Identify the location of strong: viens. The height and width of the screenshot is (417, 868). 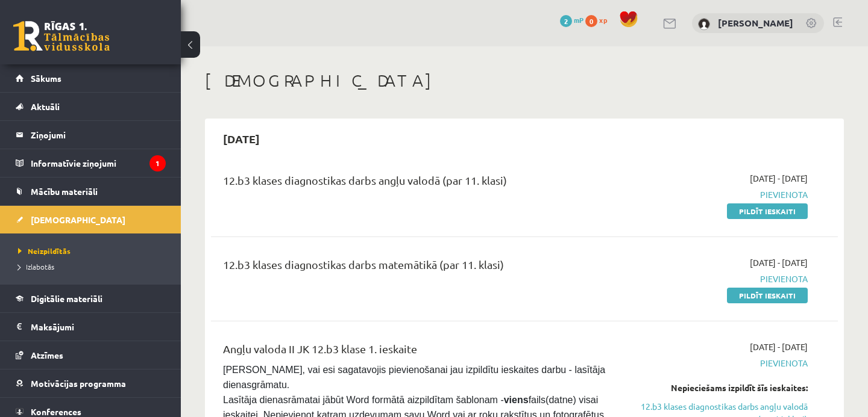
(516, 400).